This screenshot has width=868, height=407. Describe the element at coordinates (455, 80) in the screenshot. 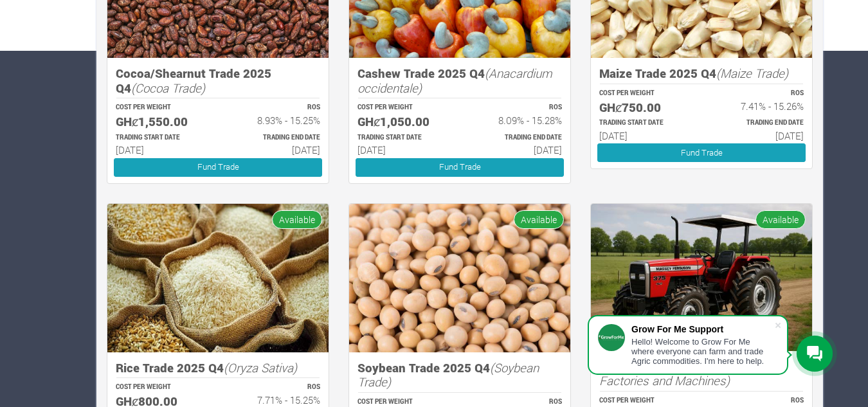

I see `i: (Anacardium occidentale)` at that location.